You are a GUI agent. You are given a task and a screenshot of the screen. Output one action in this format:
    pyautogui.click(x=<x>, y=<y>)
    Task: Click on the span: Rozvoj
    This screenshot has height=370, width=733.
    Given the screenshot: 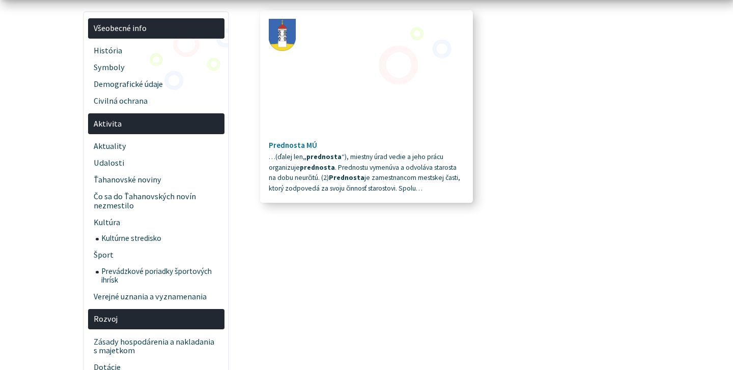 What is the action you would take?
    pyautogui.click(x=156, y=319)
    